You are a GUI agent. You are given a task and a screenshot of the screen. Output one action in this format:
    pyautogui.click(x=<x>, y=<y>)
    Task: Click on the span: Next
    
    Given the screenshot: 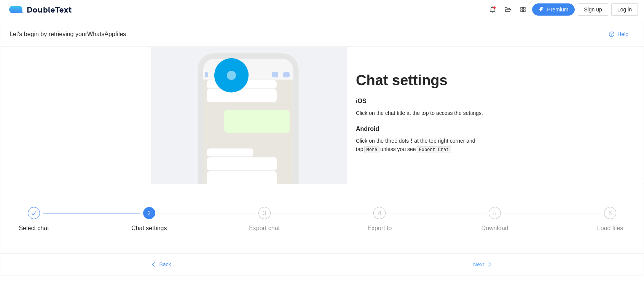 What is the action you would take?
    pyautogui.click(x=479, y=264)
    